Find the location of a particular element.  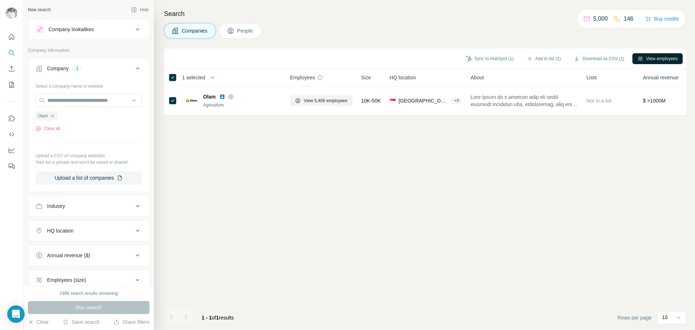

button: Clear all is located at coordinates (48, 129).